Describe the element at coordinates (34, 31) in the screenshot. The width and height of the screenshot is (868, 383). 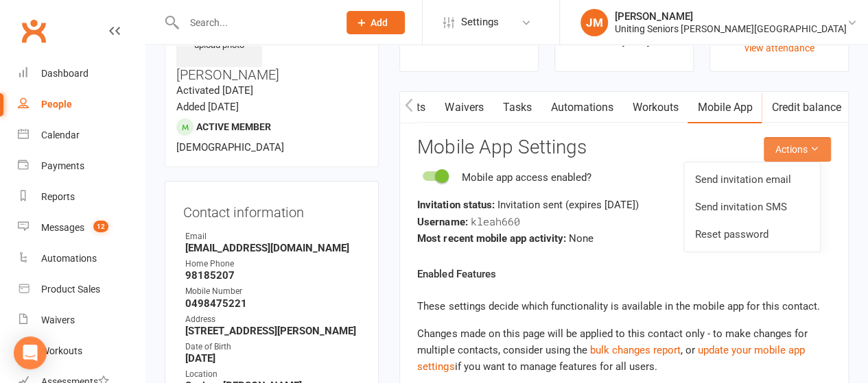
I see `a: Clubworx` at that location.